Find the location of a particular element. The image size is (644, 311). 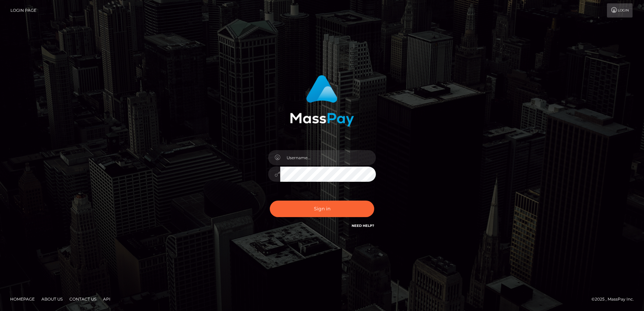

a: Login Page is located at coordinates (23, 11).